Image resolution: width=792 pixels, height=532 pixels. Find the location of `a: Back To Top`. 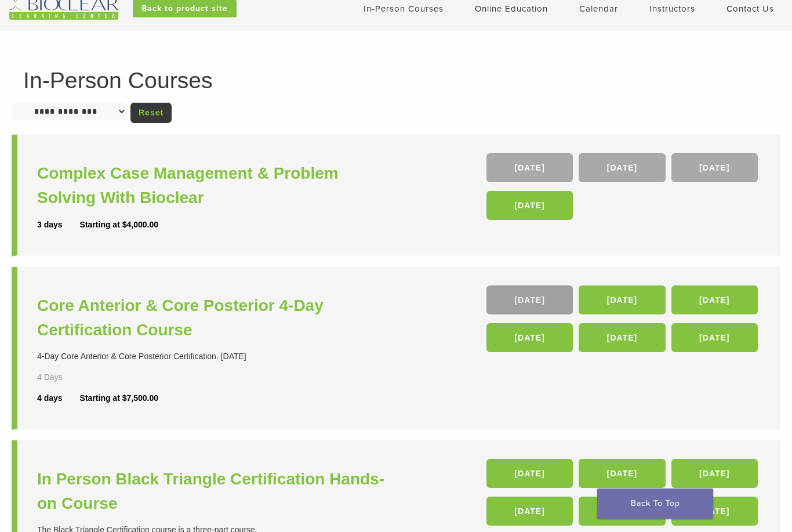

a: Back To Top is located at coordinates (655, 504).